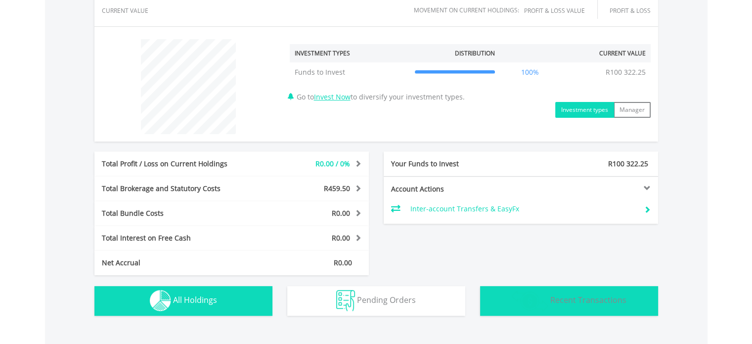 Image resolution: width=752 pixels, height=344 pixels. I want to click on span: Pending Orders, so click(386, 300).